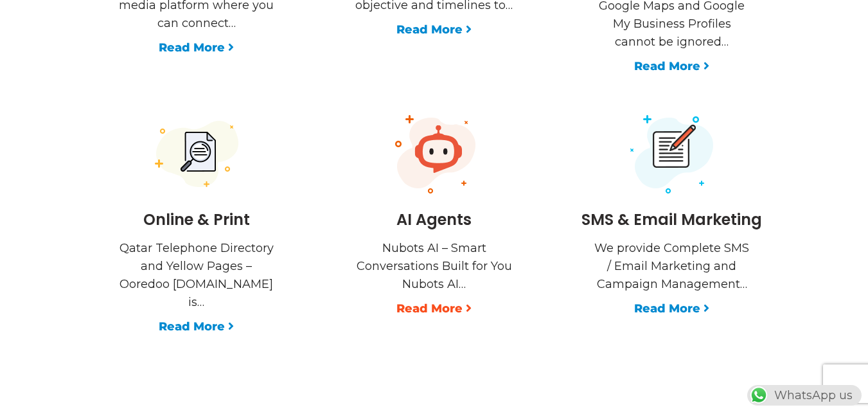  I want to click on div: WhatsApp us, so click(805, 395).